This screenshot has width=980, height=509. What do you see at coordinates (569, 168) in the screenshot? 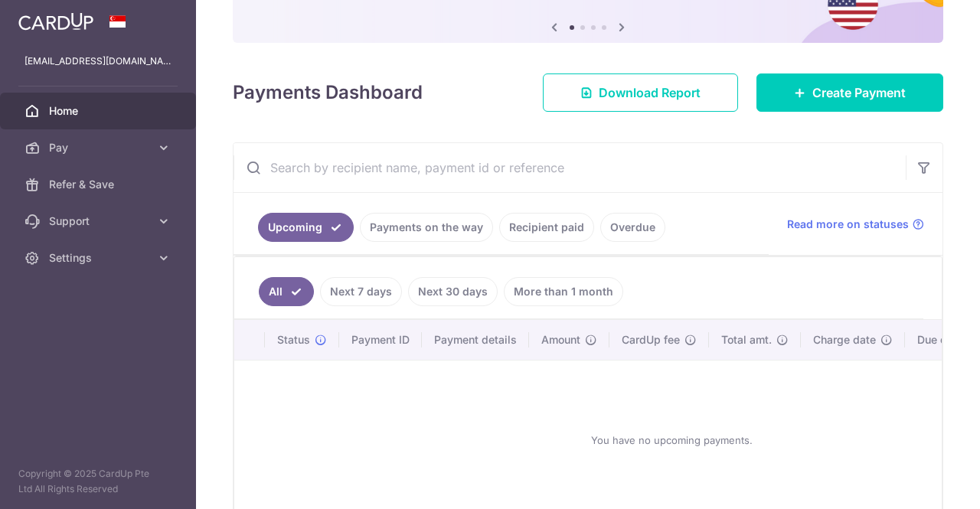
I see `input: Search by recipient name, payment id or reference` at bounding box center [569, 168].